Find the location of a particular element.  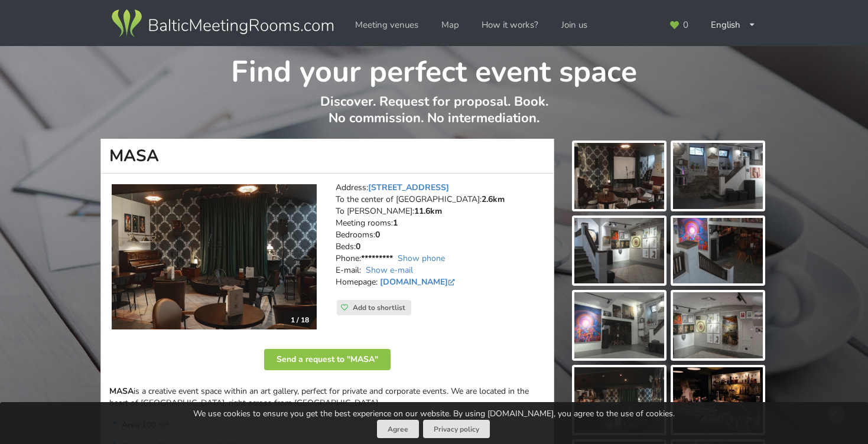

a: How it works? is located at coordinates (509, 25).